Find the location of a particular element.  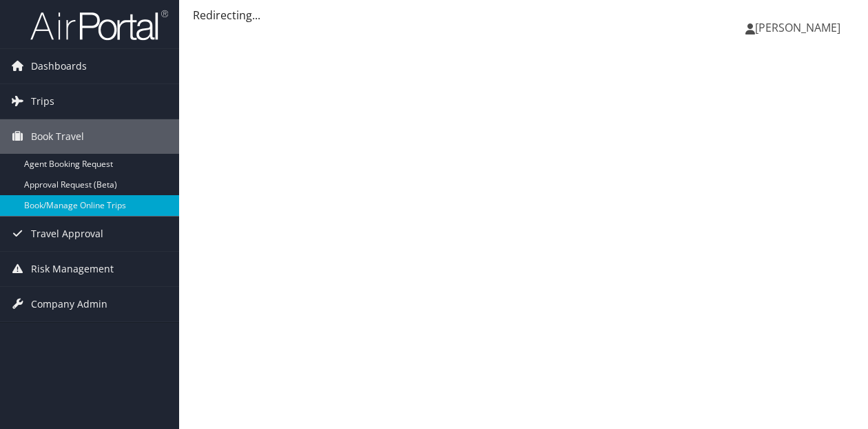

span: Company Admin is located at coordinates (69, 304).